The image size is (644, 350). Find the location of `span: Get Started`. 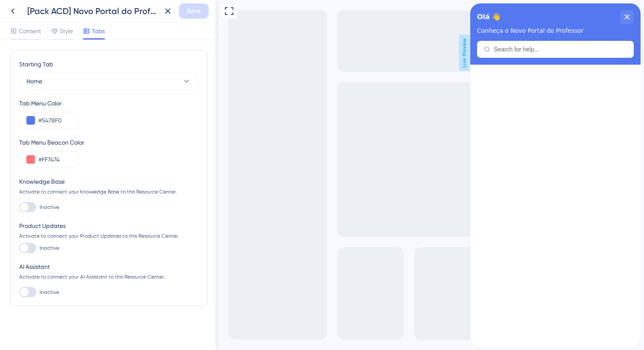

span: Get Started is located at coordinates (24, 7).